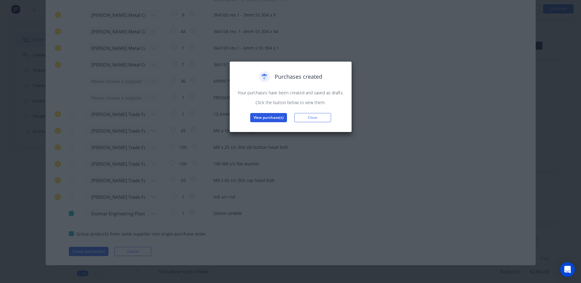  What do you see at coordinates (291, 92) in the screenshot?
I see `p: Your purchases have been created and saved as drafts.` at bounding box center [291, 92].